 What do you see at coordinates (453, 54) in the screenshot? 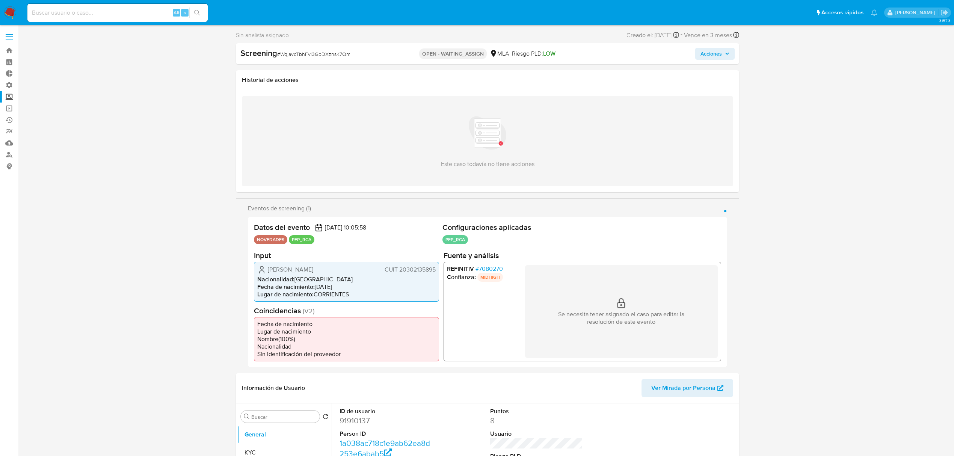
I see `p: OPEN - WAITING_ASSIGN` at bounding box center [453, 54].